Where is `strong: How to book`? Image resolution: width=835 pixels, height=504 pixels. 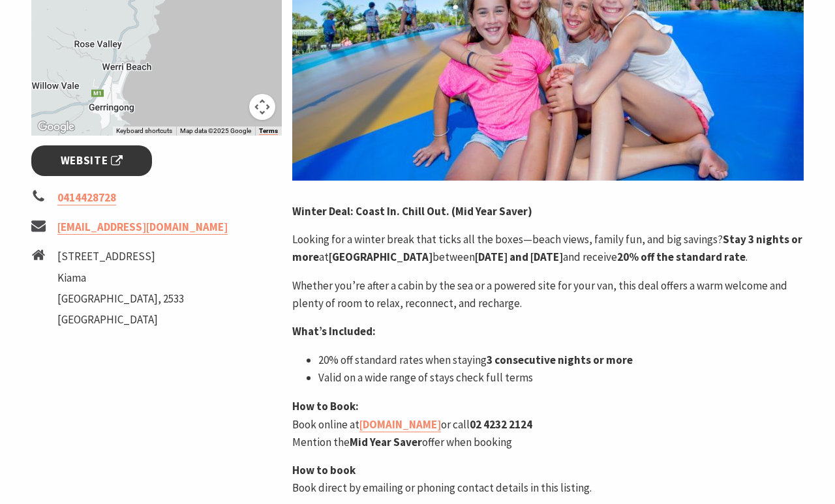
strong: How to book is located at coordinates (324, 470).